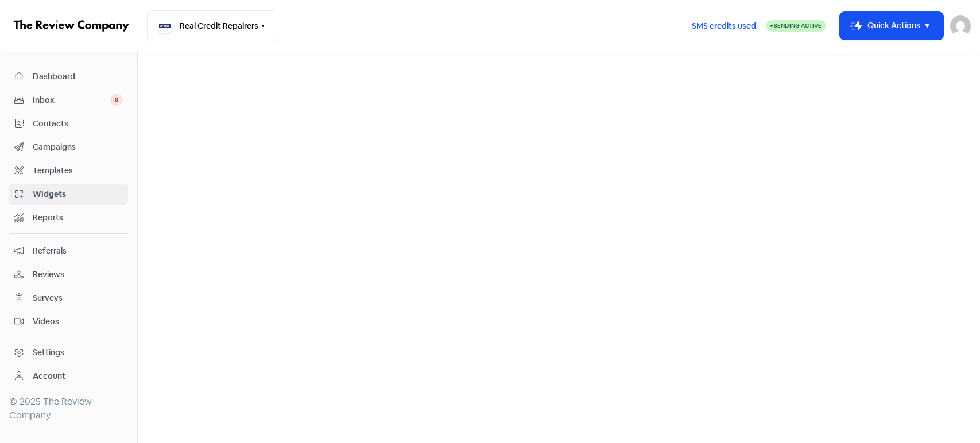  Describe the element at coordinates (724, 26) in the screenshot. I see `span: SMS credits used` at that location.